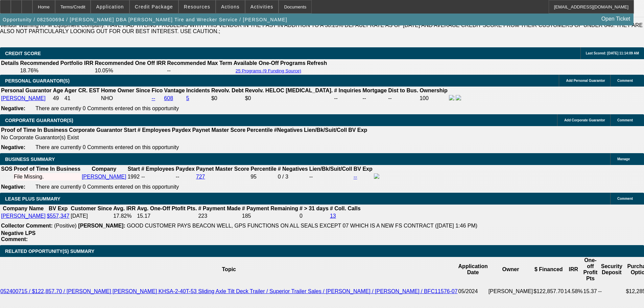 The image size is (644, 308). I want to click on td: 17.82%, so click(124, 216).